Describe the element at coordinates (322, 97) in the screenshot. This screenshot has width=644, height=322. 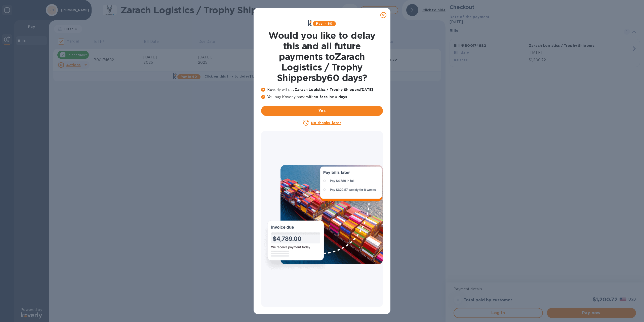
I see `p: You pay Koverly back with` at that location.